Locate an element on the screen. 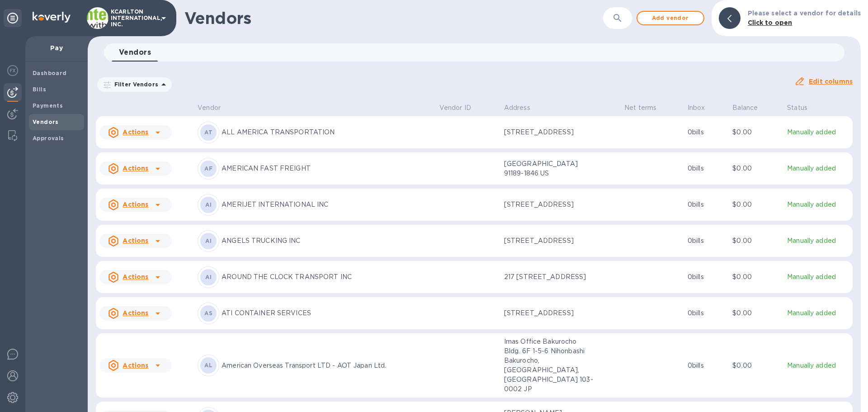  p: KCARLTON INTERNATIONAL, INC. is located at coordinates (133, 18).